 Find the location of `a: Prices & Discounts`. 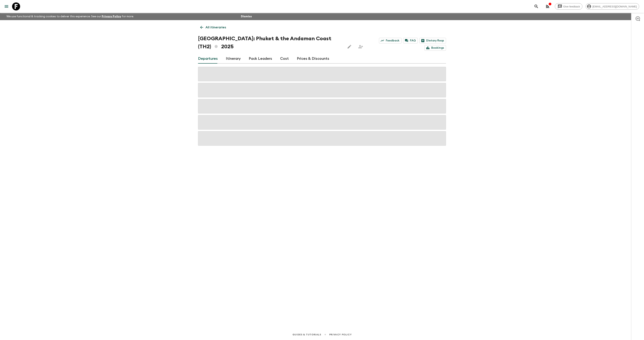

a: Prices & Discounts is located at coordinates (313, 59).